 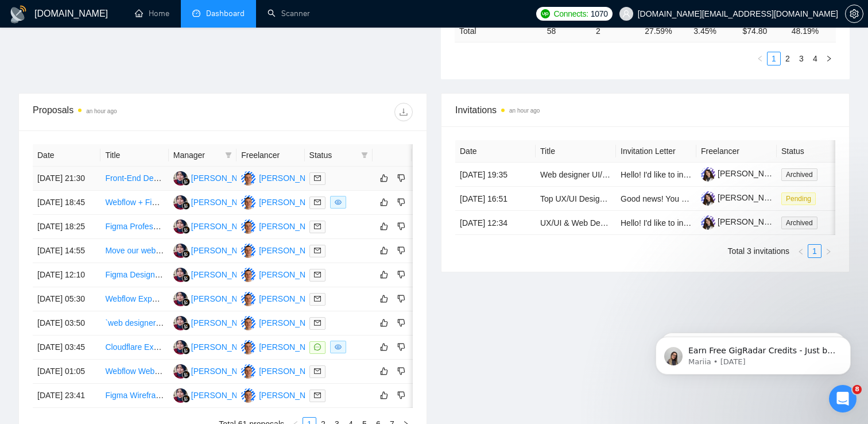 What do you see at coordinates (829, 59) in the screenshot?
I see `button: right` at bounding box center [829, 59].